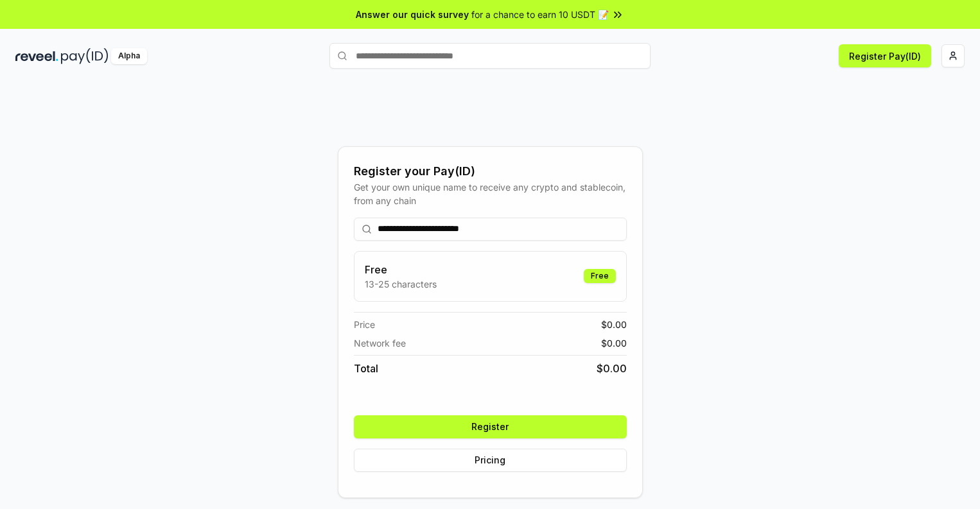 The width and height of the screenshot is (980, 509). Describe the element at coordinates (490, 171) in the screenshot. I see `div: Register your Pay(ID)` at that location.